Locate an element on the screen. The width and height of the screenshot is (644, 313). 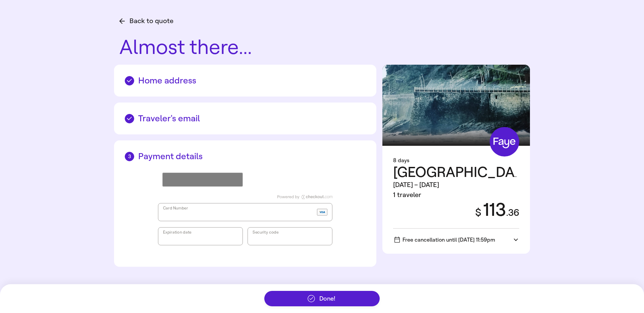
button: Back to quote is located at coordinates (147, 21).